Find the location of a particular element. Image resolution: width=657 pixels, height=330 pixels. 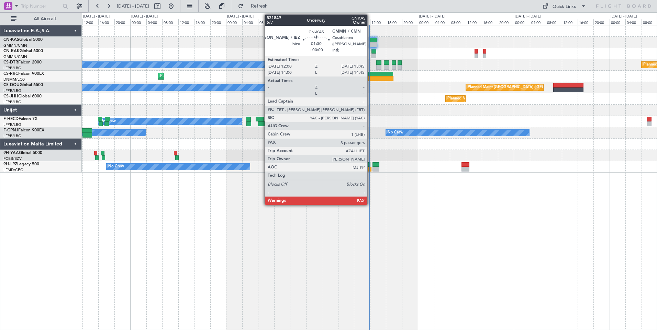

a: CS-DOUGlobal 6500 is located at coordinates (23, 85).